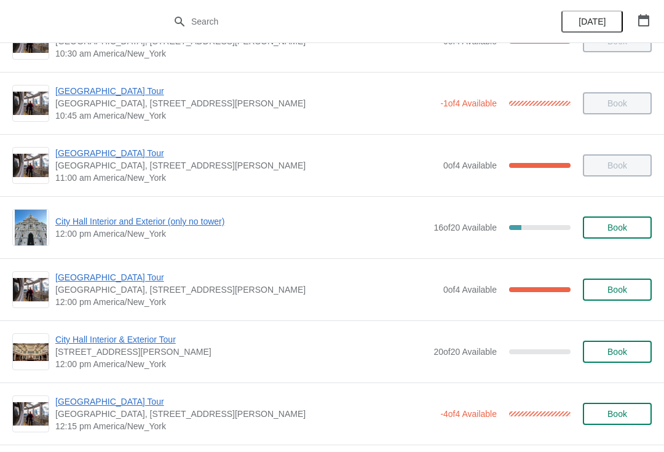 The image size is (664, 452). I want to click on span: 11:00 am America/New_York, so click(246, 178).